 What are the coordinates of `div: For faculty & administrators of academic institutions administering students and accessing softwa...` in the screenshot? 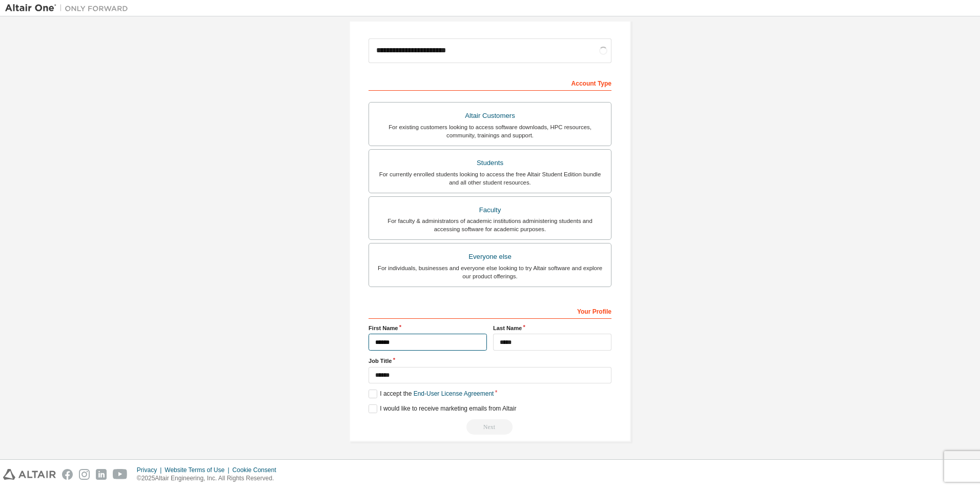 It's located at (490, 225).